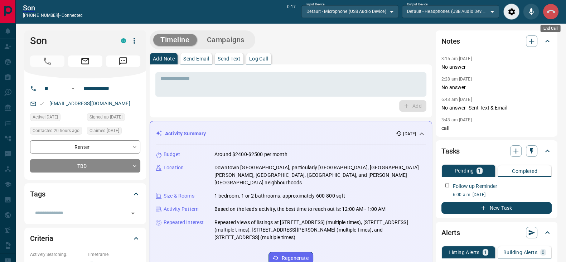  Describe the element at coordinates (258, 59) in the screenshot. I see `p: Log Call` at that location.